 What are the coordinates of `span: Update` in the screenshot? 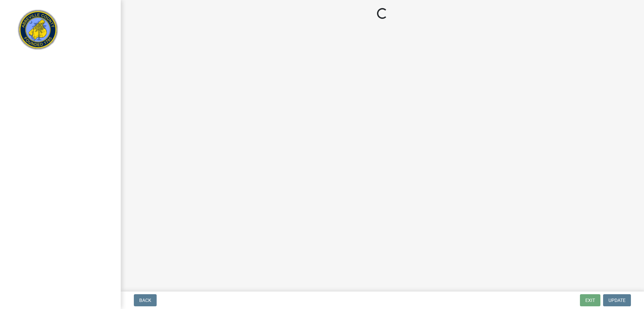 It's located at (617, 300).